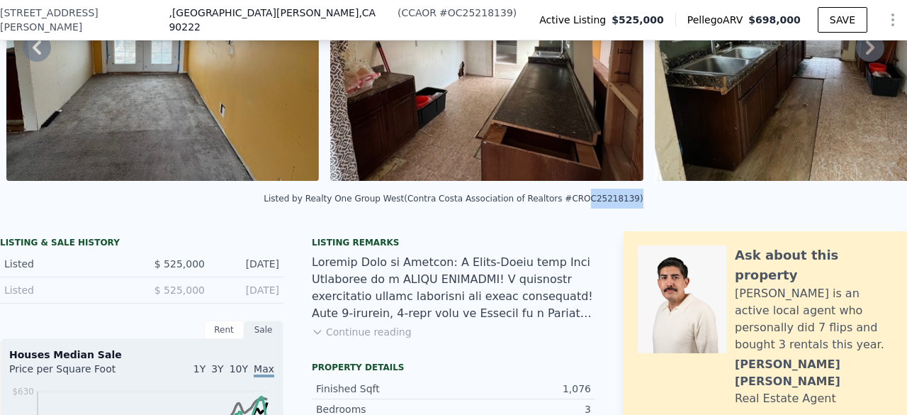 Image resolution: width=907 pixels, height=415 pixels. I want to click on div: Finished Sqft, so click(385, 389).